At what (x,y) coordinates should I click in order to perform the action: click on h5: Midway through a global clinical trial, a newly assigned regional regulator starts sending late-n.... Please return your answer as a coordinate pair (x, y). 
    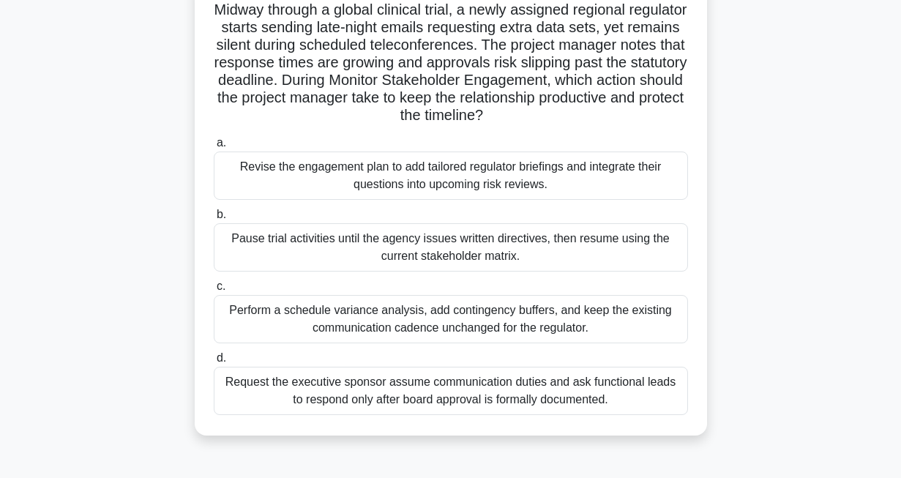
    Looking at the image, I should click on (451, 63).